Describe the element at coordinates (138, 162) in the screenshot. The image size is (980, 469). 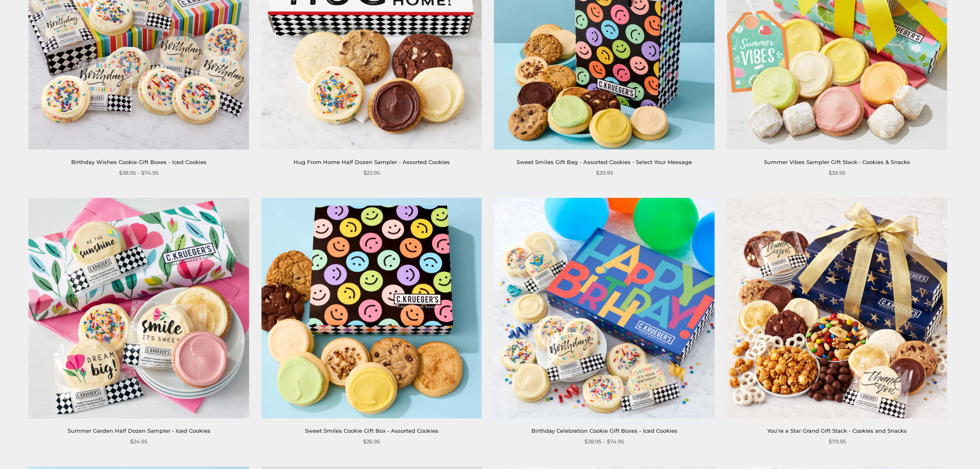
I see `a: Birthday Wishes Cookie Gift Boxes - Iced Cookies` at that location.